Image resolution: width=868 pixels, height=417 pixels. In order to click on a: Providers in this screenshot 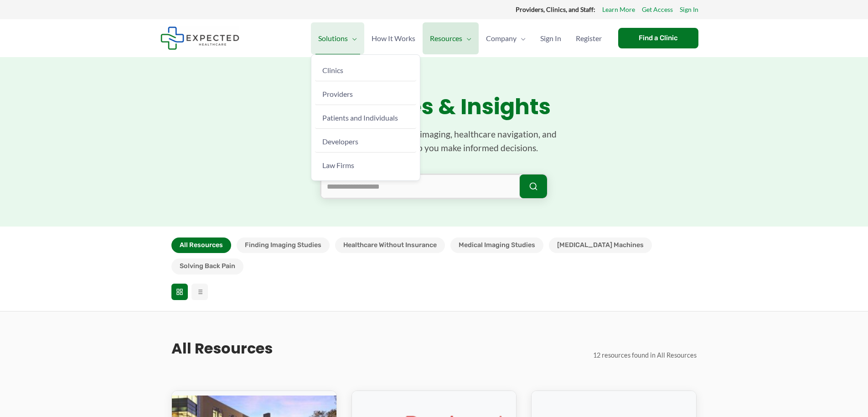, I will do `click(366, 94)`.